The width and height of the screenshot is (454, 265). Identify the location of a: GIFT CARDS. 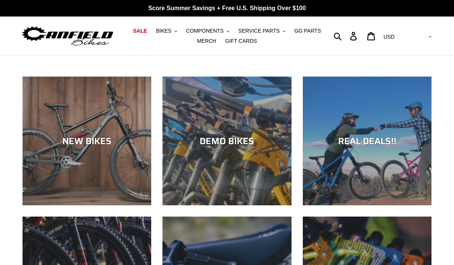
(241, 41).